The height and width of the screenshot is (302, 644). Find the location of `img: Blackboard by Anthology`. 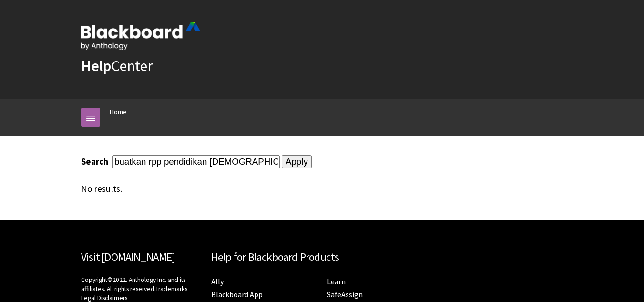

img: Blackboard by Anthology is located at coordinates (141, 36).